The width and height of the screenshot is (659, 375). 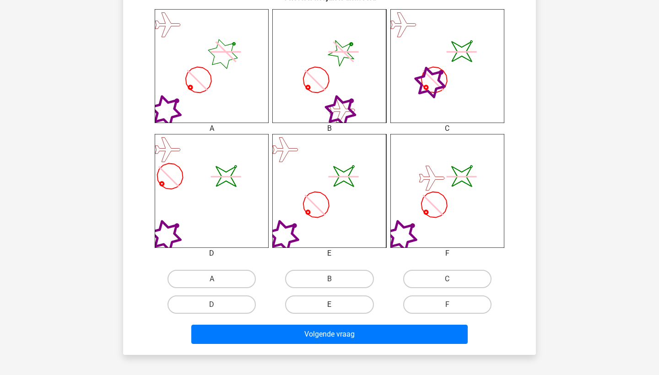 I want to click on div: D, so click(x=211, y=254).